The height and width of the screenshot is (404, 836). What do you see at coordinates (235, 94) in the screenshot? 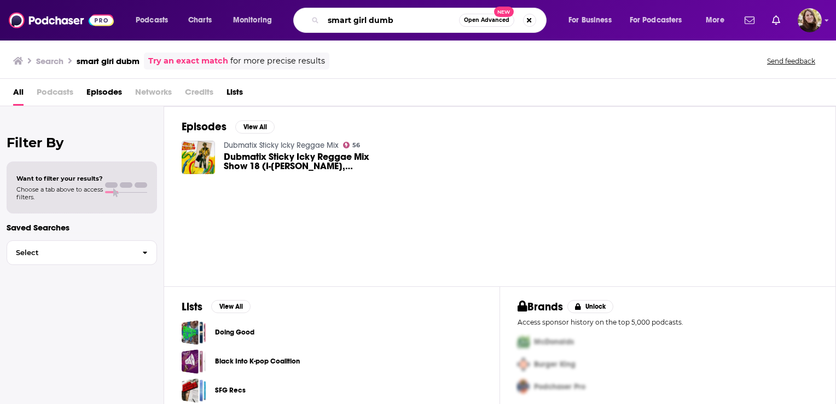
I see `a: Lists` at bounding box center [235, 94].